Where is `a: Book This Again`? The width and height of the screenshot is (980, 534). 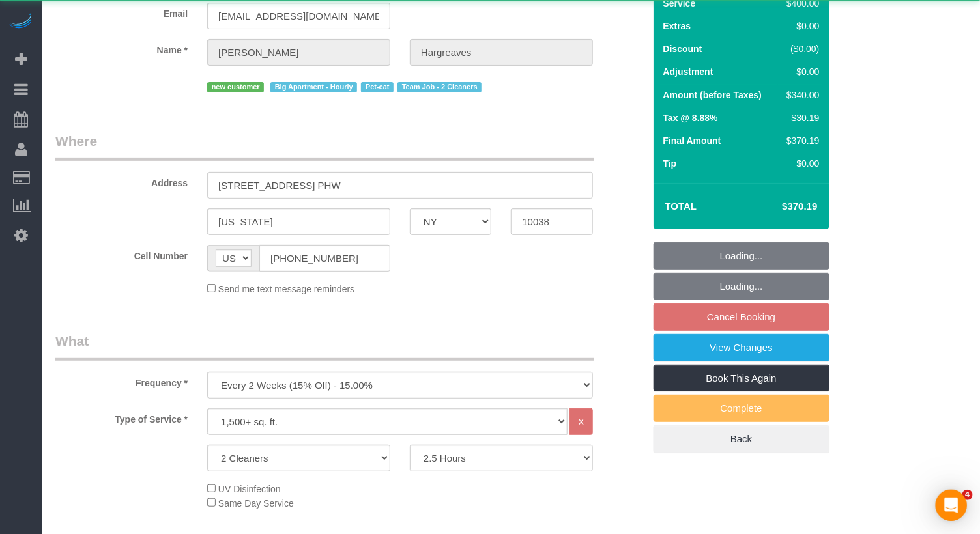
a: Book This Again is located at coordinates (741, 379).